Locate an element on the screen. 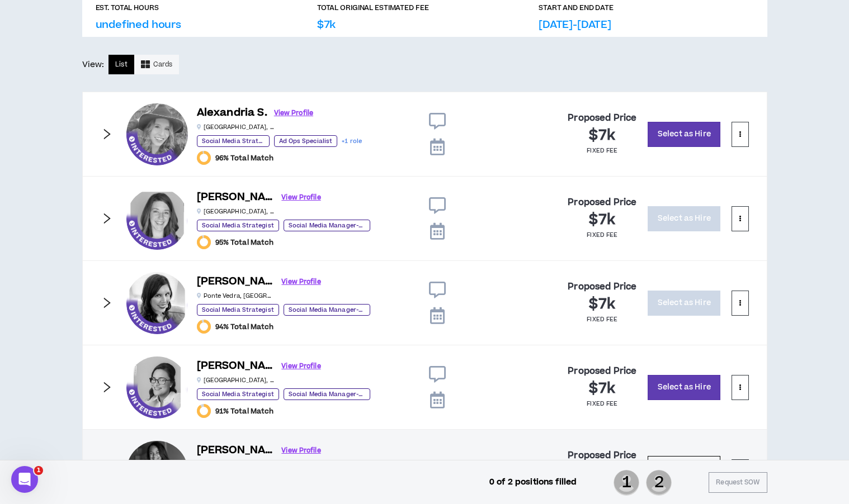 The width and height of the screenshot is (849, 504). span: Cards is located at coordinates (163, 64).